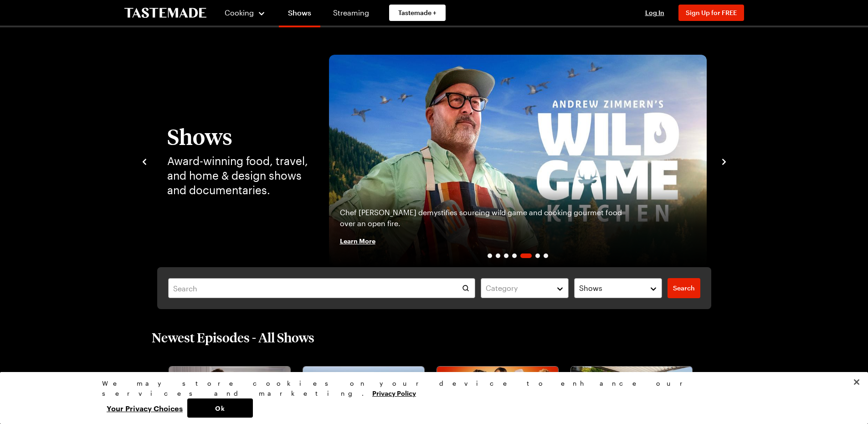 This screenshot has width=868, height=424. Describe the element at coordinates (322, 288) in the screenshot. I see `input: Search` at that location.